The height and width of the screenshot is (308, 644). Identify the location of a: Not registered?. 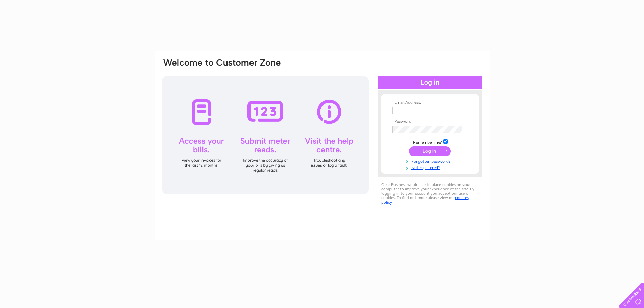
(431, 167).